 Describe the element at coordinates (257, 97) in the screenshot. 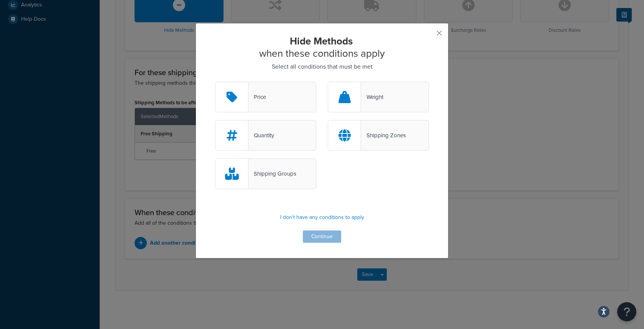

I see `div: Price` at that location.